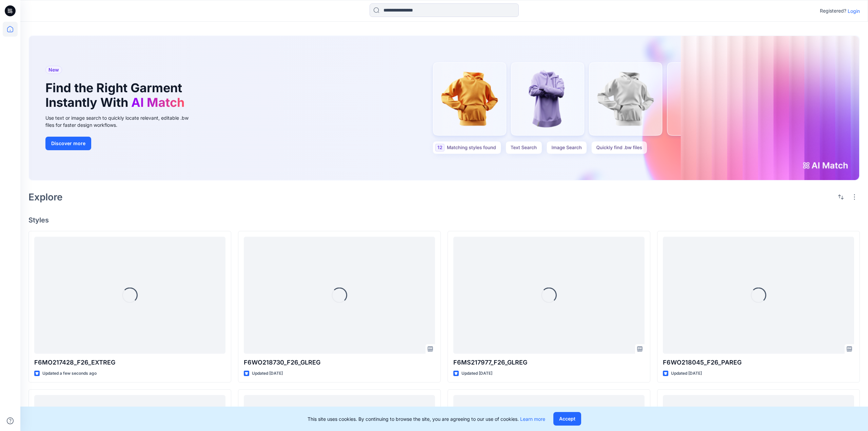  I want to click on p: This site uses cookies. By continuing to browse the site, you are agreeing to our use of cookies., so click(426, 419).